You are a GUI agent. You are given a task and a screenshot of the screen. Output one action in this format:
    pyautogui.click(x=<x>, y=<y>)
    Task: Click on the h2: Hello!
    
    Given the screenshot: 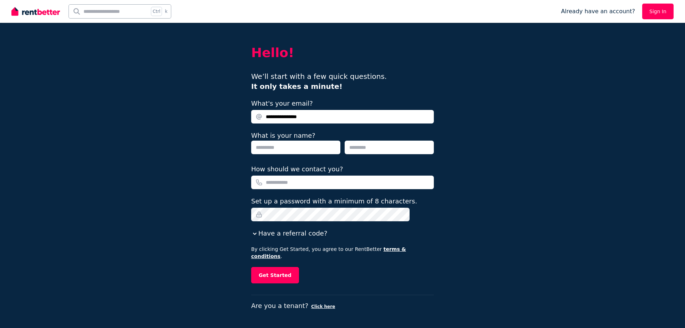 What is the action you would take?
    pyautogui.click(x=343, y=53)
    